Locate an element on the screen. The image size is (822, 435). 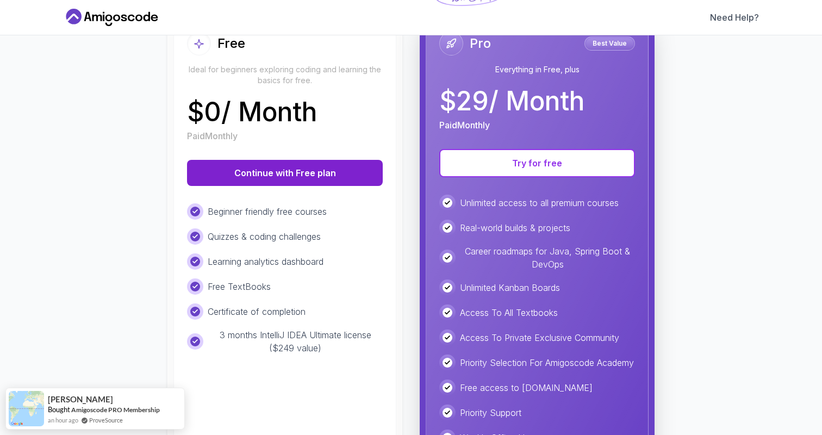
p: 3 months IntelliJ IDEA Ultimate license ($249 value) is located at coordinates (295, 341).